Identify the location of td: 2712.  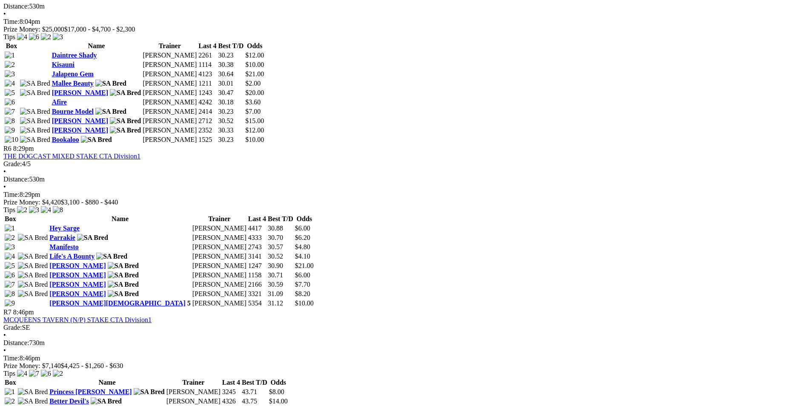
(207, 121).